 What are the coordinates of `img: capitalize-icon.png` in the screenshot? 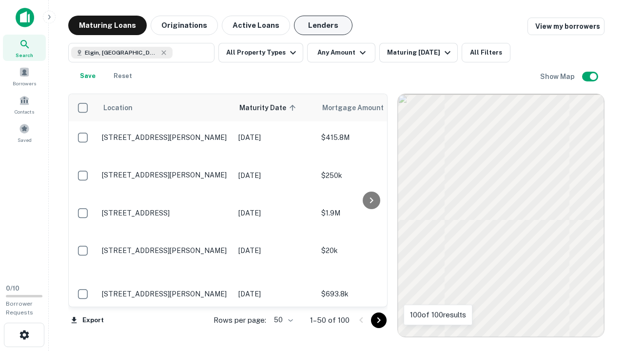 It's located at (25, 18).